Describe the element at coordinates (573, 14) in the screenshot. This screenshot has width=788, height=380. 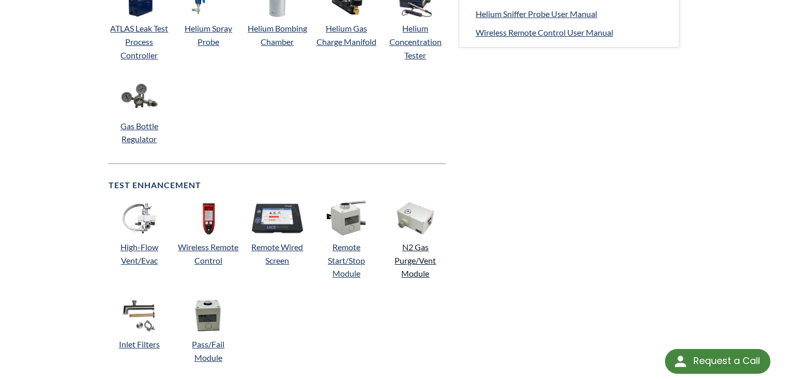
I see `a: Helium Sniffer Probe User Manual` at that location.